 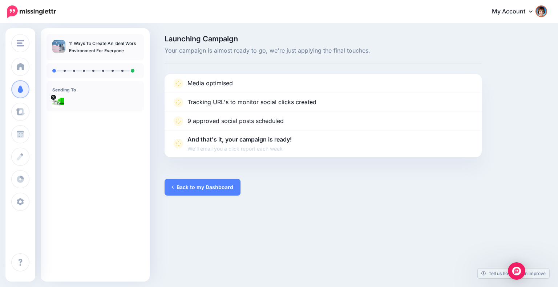 What do you see at coordinates (516, 271) in the screenshot?
I see `div: Open Intercom Messenger` at bounding box center [516, 271].